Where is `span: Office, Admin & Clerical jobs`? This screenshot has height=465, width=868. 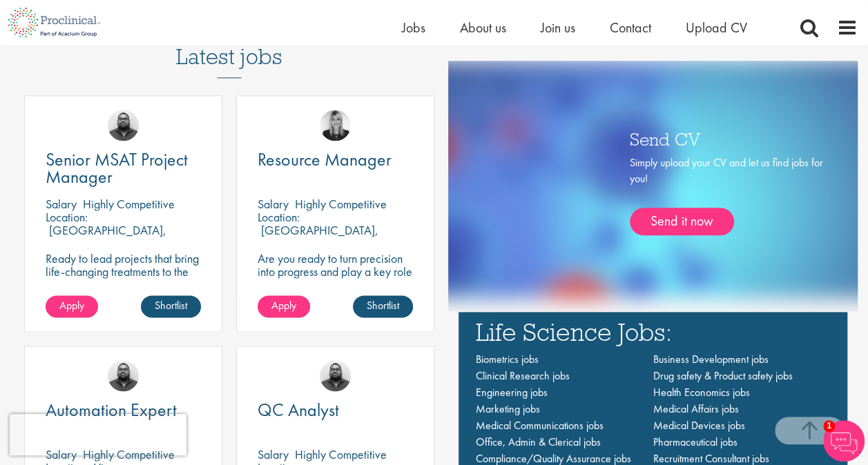 span: Office, Admin & Clerical jobs is located at coordinates (538, 442).